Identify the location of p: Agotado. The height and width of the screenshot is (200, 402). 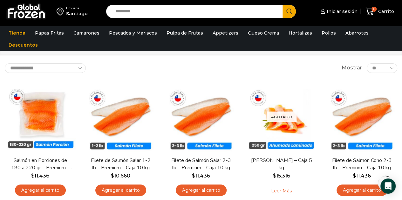
(281, 117).